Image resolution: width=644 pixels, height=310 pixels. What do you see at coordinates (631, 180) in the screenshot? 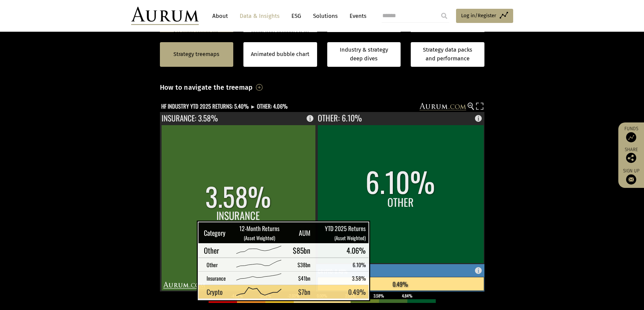
I see `img: Sign up to our newsletter` at bounding box center [631, 180].